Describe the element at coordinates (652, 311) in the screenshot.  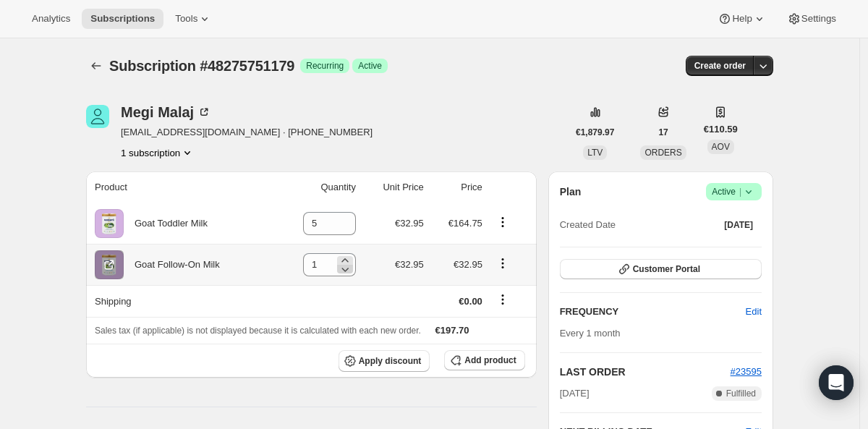
I see `h2: FREQUENCY` at that location.